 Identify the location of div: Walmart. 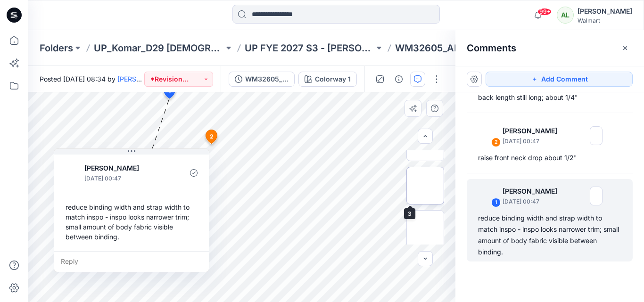
(605, 21).